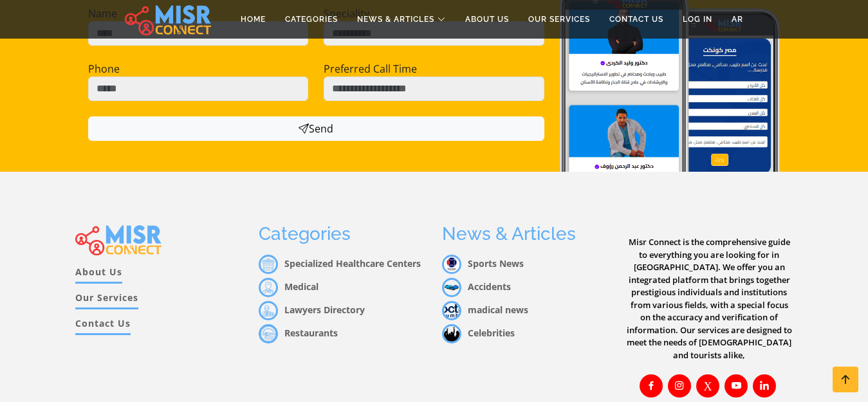 The image size is (868, 402). I want to click on span: News & Articles, so click(396, 20).